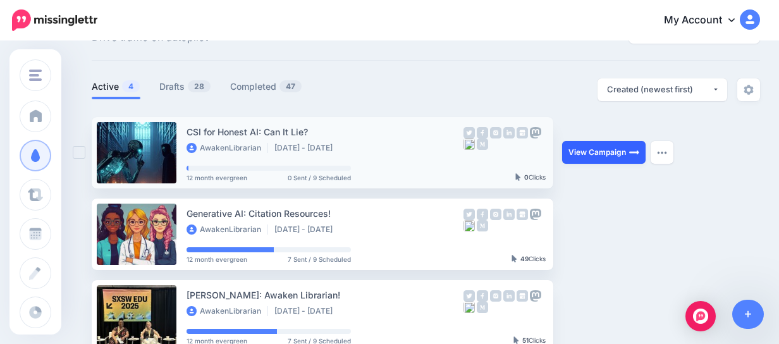 This screenshot has width=779, height=344. I want to click on span: 47, so click(290, 86).